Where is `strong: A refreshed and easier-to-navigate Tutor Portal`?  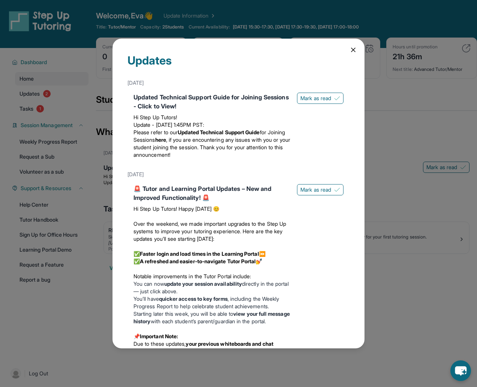
strong: A refreshed and easier-to-navigate Tutor Portal is located at coordinates (198, 261).